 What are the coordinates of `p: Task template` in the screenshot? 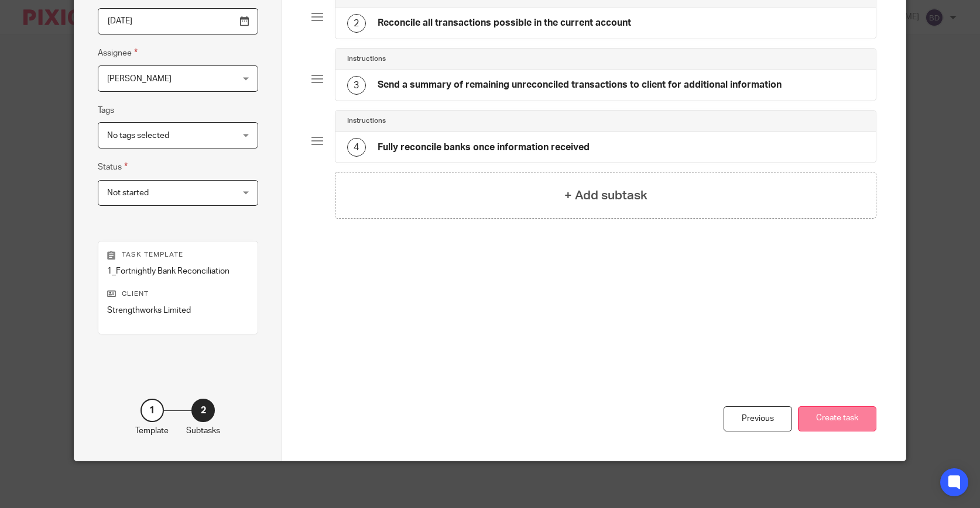 It's located at (178, 255).